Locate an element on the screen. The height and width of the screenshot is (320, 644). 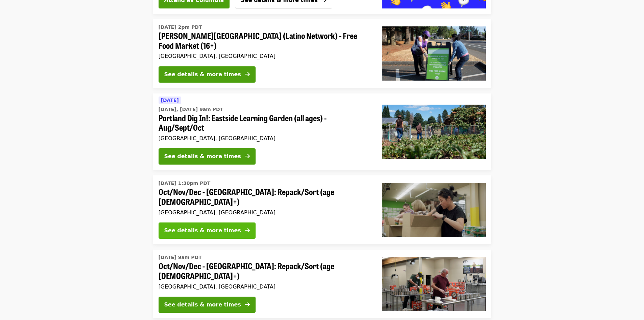
img: Oct/Nov/Dec - Portland: Repack/Sort (age 8+) organized by Oregon Food Bank is located at coordinates (434, 210).